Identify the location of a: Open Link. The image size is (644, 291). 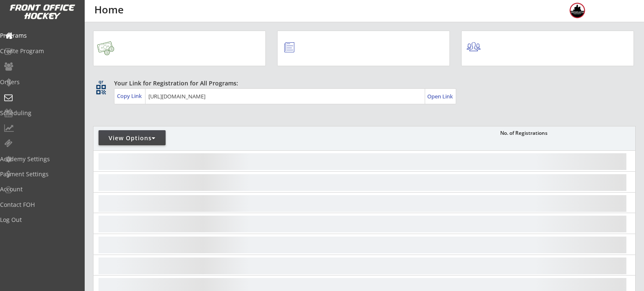
(440, 97).